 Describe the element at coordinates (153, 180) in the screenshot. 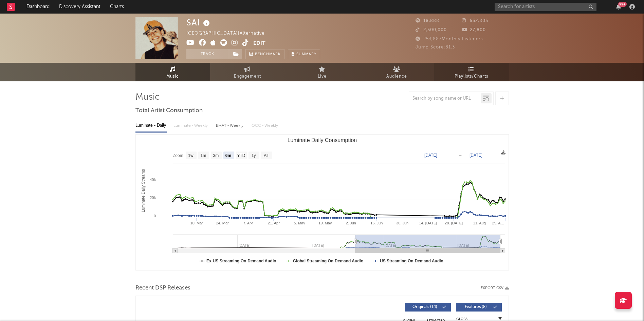

I see `text: 40k` at that location.